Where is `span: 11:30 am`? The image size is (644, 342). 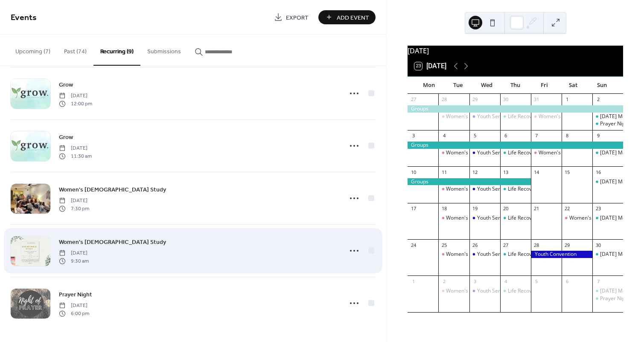 span: 11:30 am is located at coordinates (75, 156).